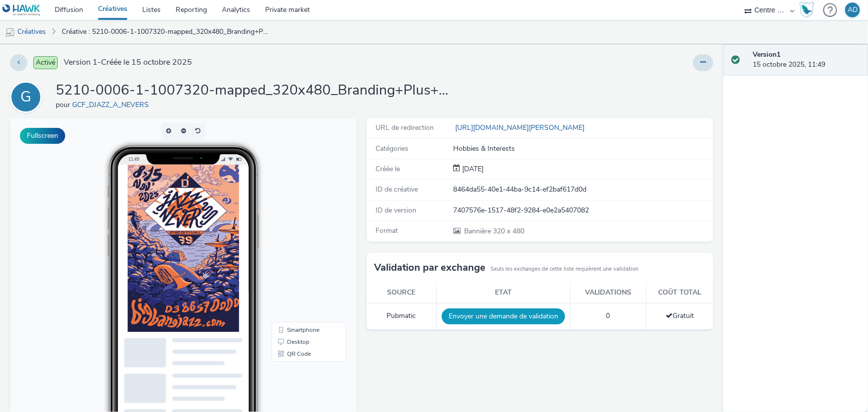 This screenshot has height=412, width=868. What do you see at coordinates (401, 293) in the screenshot?
I see `th: Source` at bounding box center [401, 293].